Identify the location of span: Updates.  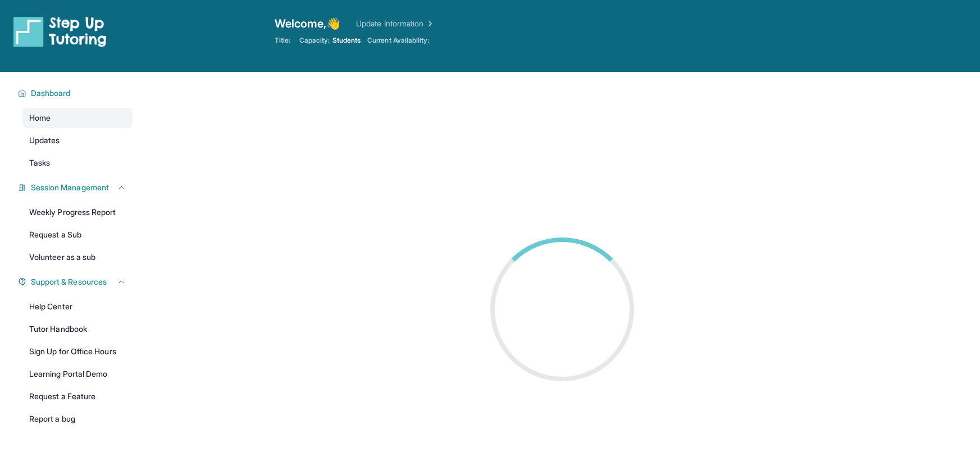
(44, 140).